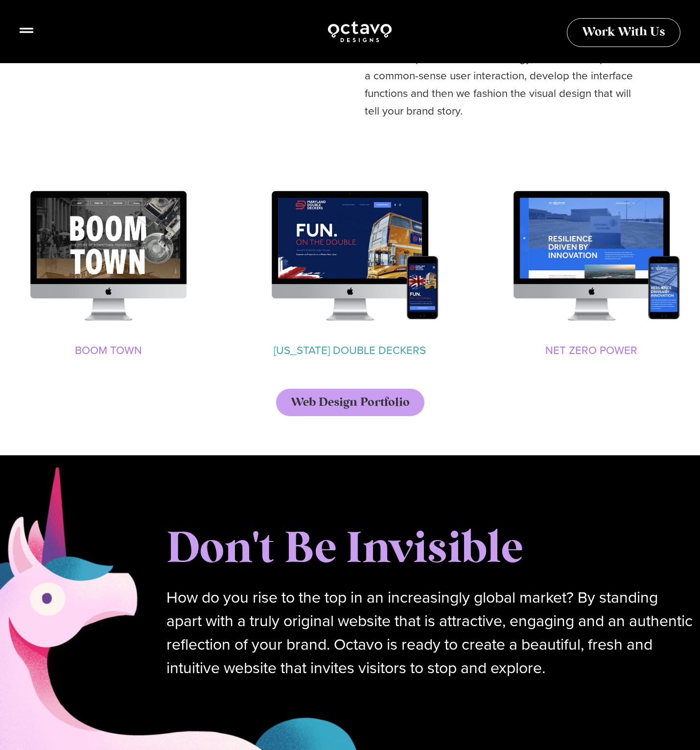 Image resolution: width=700 pixels, height=750 pixels. I want to click on img: Net Zero Power Website Redesign, so click(591, 255).